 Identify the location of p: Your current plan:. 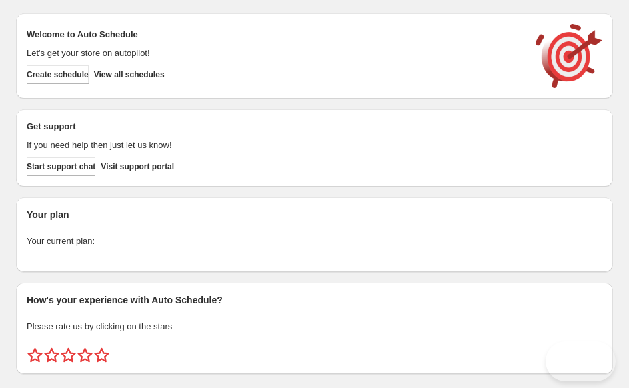
(314, 242).